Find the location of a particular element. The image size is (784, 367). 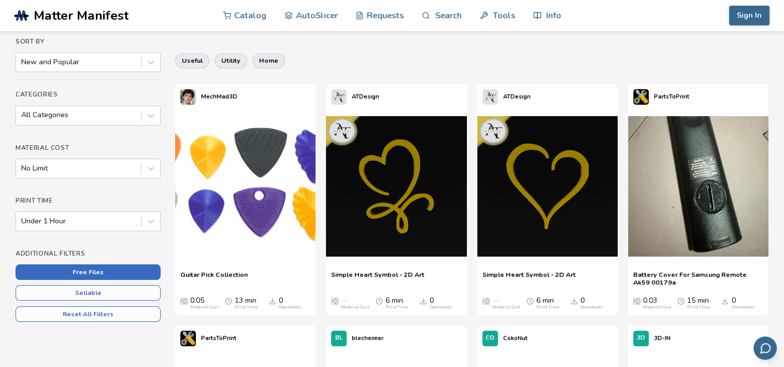

button: home is located at coordinates (268, 61).